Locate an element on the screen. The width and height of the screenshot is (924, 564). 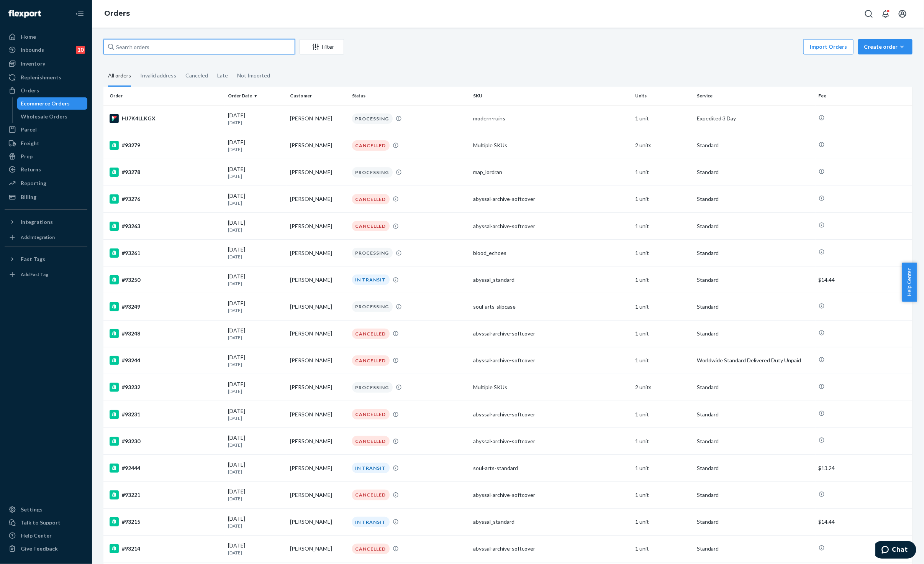
div: Inbounds is located at coordinates (32, 50).